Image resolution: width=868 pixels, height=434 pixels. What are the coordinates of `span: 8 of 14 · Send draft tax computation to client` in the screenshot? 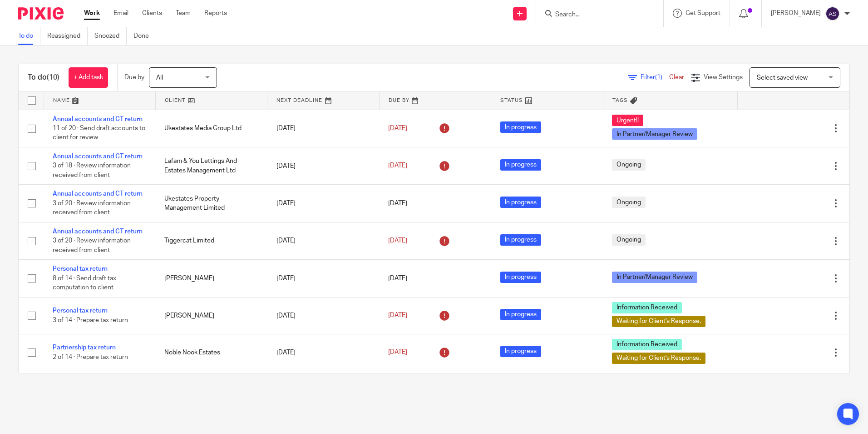 It's located at (84, 283).